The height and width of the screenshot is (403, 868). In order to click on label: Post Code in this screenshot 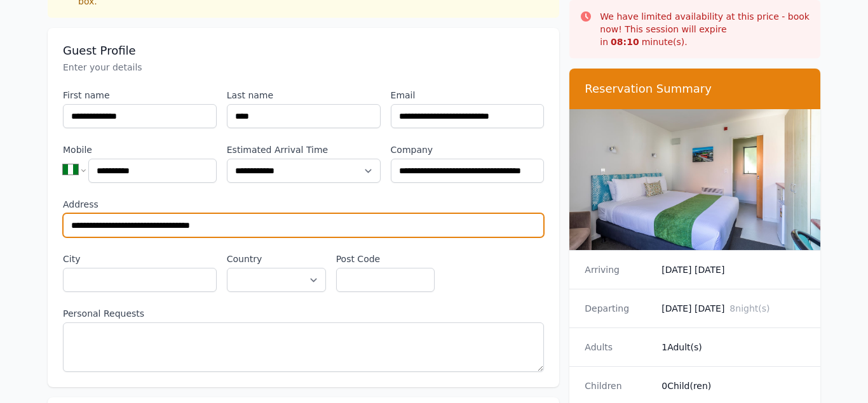, I will do `click(386, 259)`.